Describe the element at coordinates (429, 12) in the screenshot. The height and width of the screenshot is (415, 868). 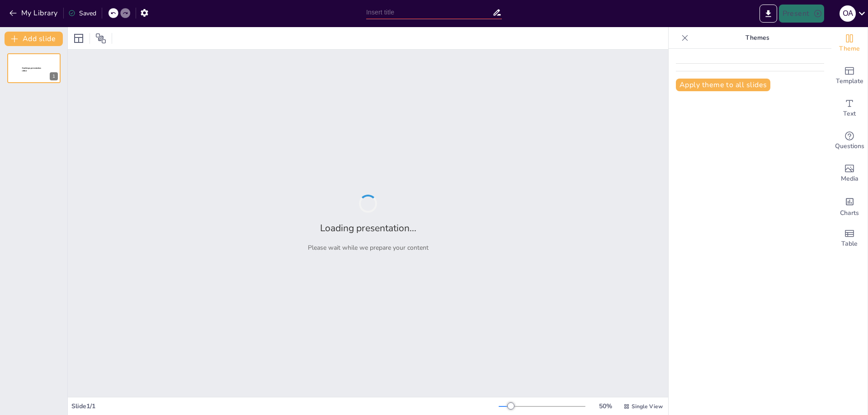
I see `input: Insert title` at that location.